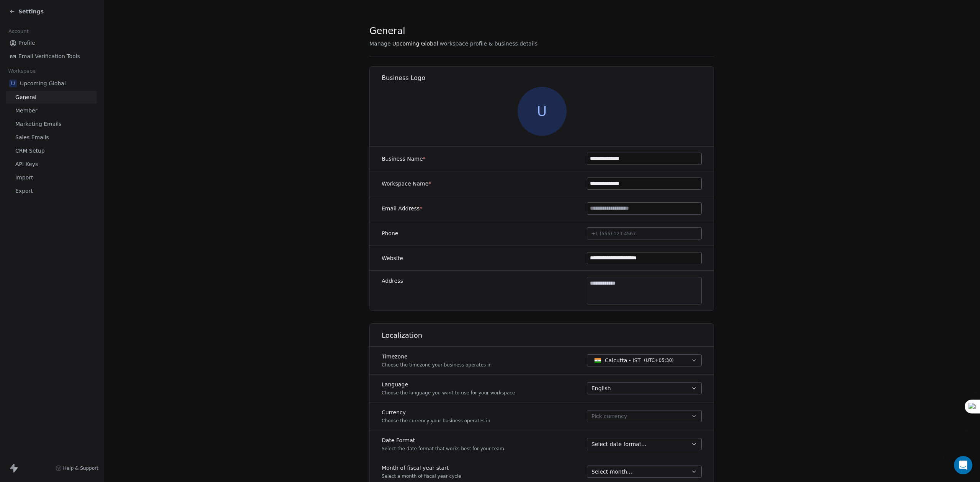 This screenshot has width=980, height=482. Describe the element at coordinates (488, 44) in the screenshot. I see `span: workspace profile & business details` at that location.